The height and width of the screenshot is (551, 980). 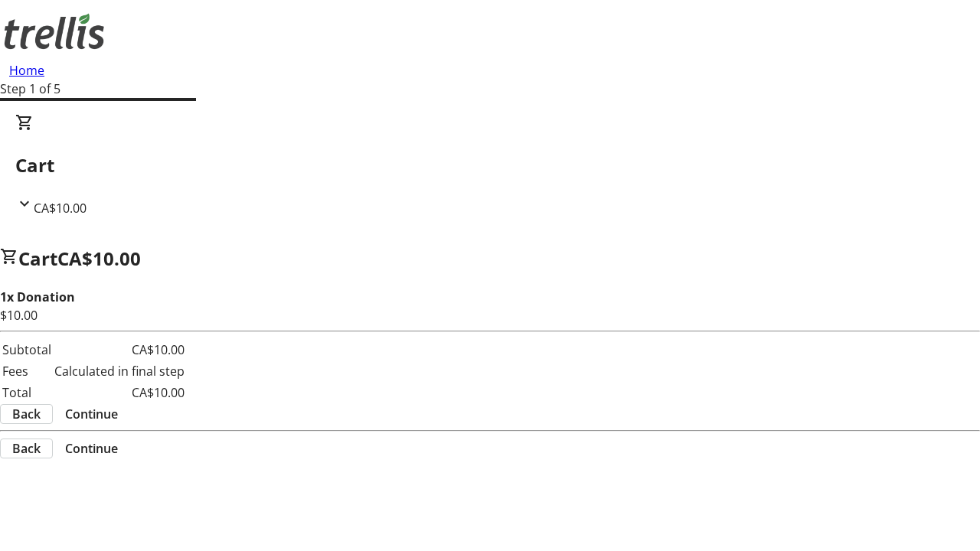 What do you see at coordinates (119, 371) in the screenshot?
I see `td: Calculated in final step` at bounding box center [119, 371].